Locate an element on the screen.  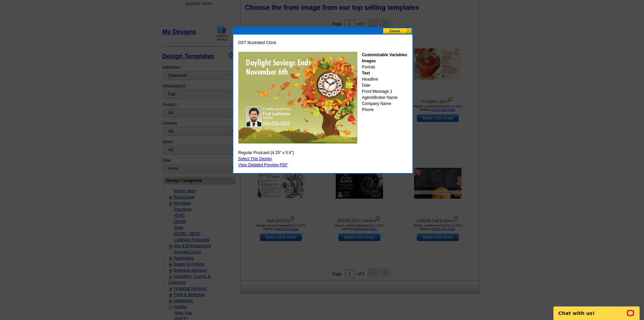
button: Open LiveChat chat widget is located at coordinates (82, 15).